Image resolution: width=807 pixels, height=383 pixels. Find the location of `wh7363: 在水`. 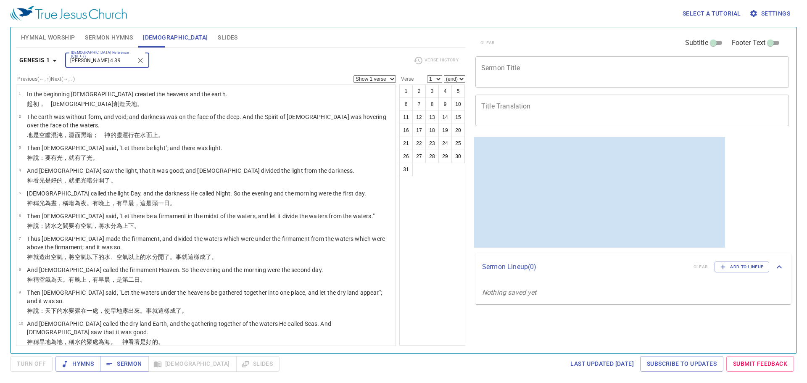

wh7363: 在水 is located at coordinates (149, 135).